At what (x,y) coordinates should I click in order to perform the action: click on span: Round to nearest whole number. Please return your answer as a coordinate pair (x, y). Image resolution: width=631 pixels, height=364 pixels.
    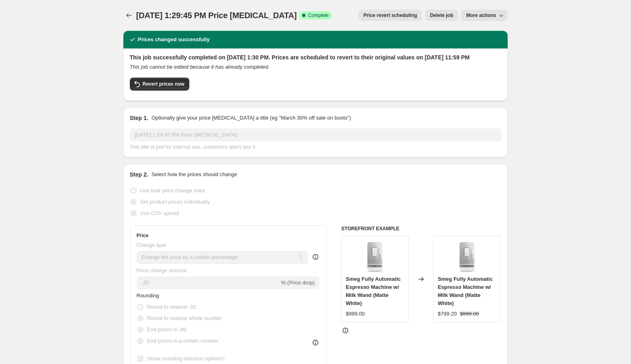
    Looking at the image, I should click on (184, 318).